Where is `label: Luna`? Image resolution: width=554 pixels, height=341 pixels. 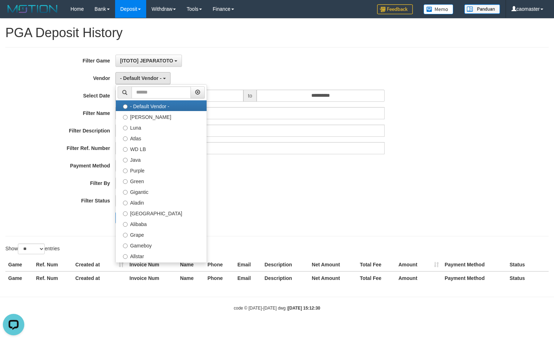 label: Luna is located at coordinates (161, 127).